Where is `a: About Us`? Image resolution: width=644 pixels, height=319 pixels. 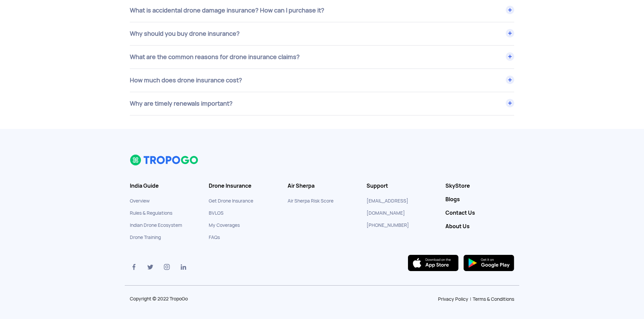 a: About Us is located at coordinates (480, 226).